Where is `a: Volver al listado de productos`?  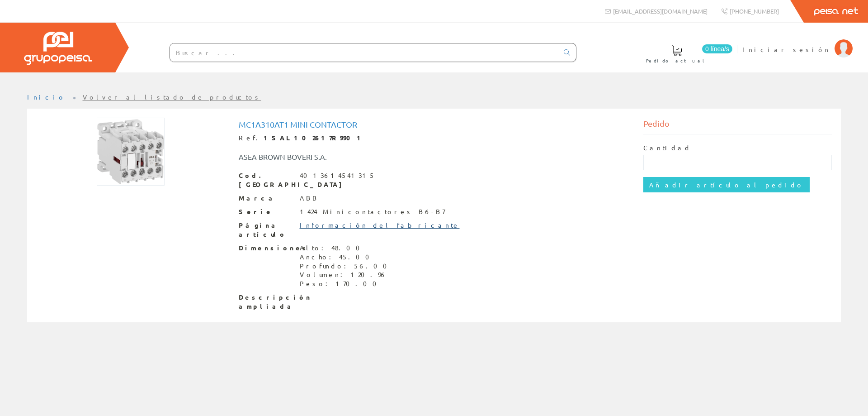
a: Volver al listado de productos is located at coordinates (172, 97).